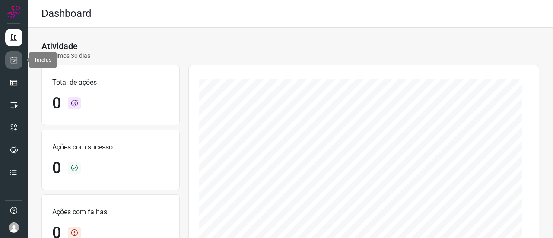 The width and height of the screenshot is (553, 238). I want to click on p: Total de ações, so click(111, 82).